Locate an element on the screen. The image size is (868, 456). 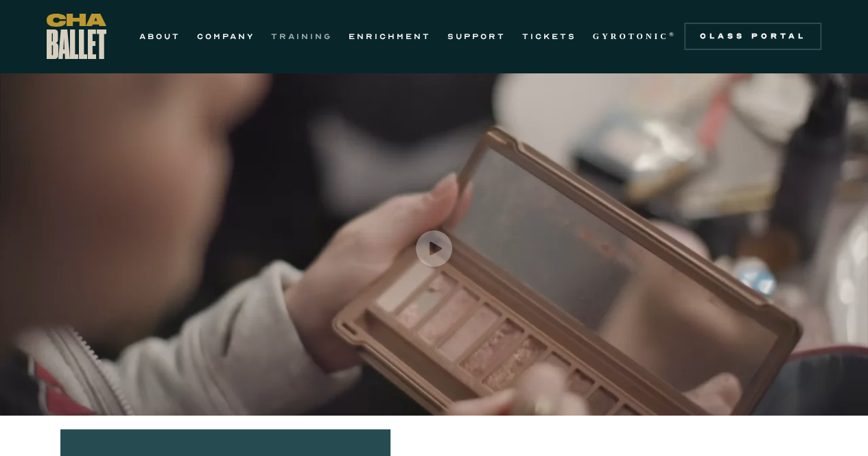
a: TICKETS is located at coordinates (549, 36).